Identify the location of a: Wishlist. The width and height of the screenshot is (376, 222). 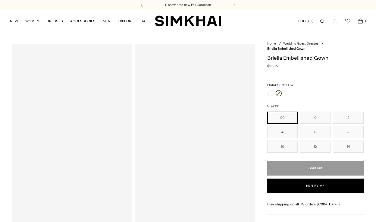
(348, 21).